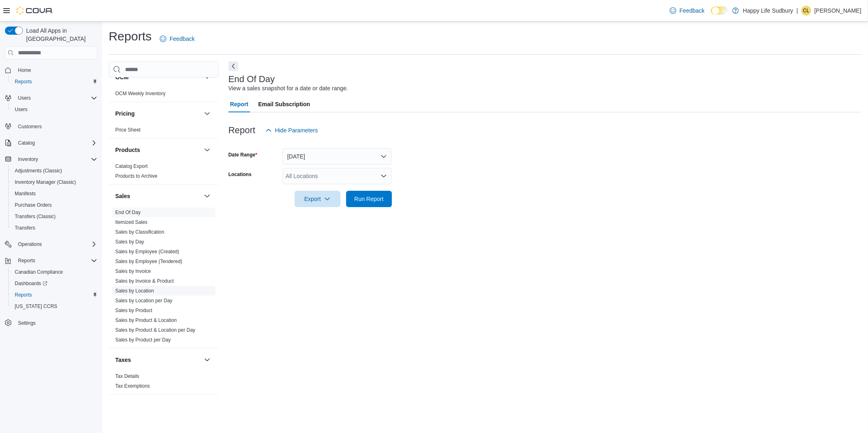 This screenshot has height=433, width=868. I want to click on a: Sales by Invoice & Product, so click(144, 282).